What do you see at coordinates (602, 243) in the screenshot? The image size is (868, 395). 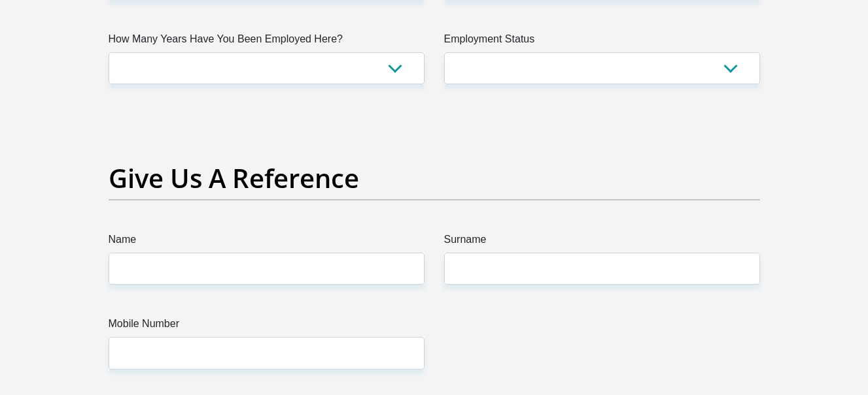 I see `label: Surname` at bounding box center [602, 243].